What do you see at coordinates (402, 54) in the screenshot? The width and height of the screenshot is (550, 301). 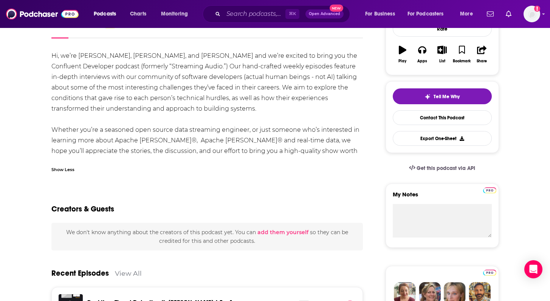 I see `button: Play` at bounding box center [402, 54].